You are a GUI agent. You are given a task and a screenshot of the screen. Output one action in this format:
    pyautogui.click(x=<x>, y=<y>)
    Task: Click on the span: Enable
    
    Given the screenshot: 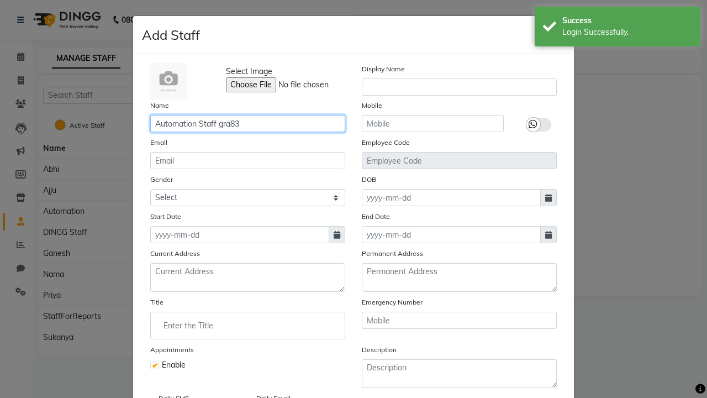 What is the action you would take?
    pyautogui.click(x=173, y=365)
    